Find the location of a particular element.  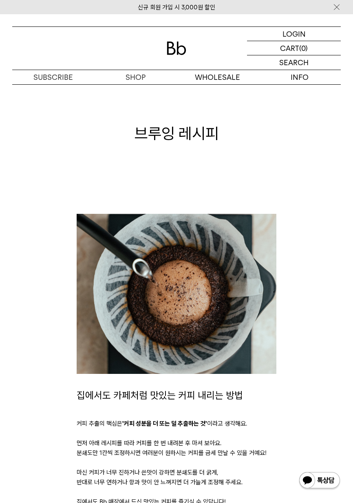

p: SEARCH is located at coordinates (294, 62).